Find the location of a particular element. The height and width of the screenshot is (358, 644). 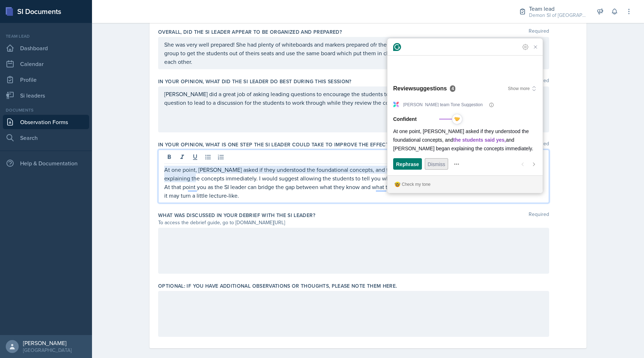

a: Observation Forms is located at coordinates (46, 122).